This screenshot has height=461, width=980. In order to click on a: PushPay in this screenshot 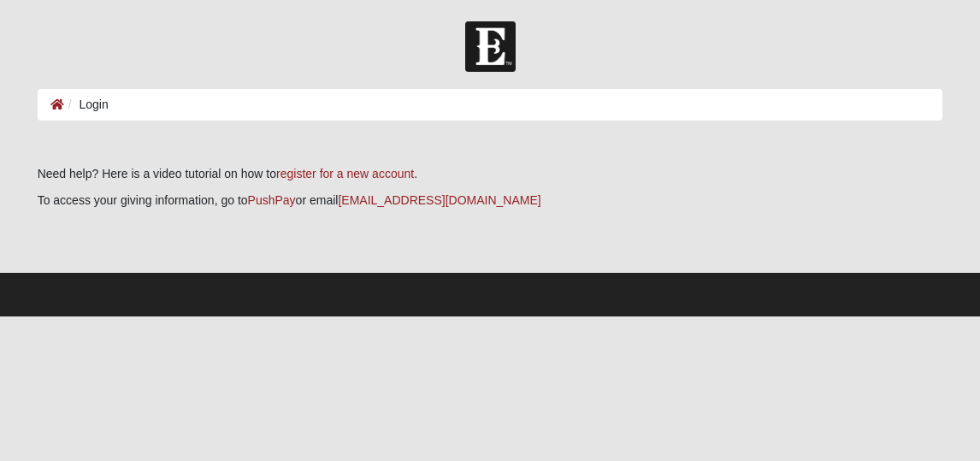, I will do `click(272, 200)`.